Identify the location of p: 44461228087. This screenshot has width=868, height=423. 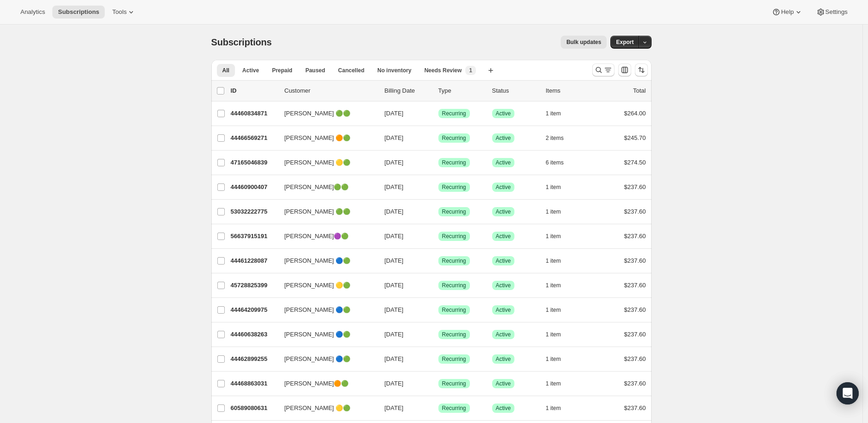
(254, 261).